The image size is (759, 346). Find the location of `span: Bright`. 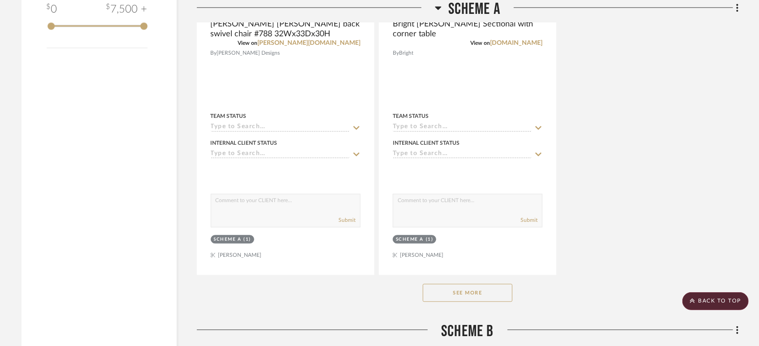

span: Bright is located at coordinates (406, 53).